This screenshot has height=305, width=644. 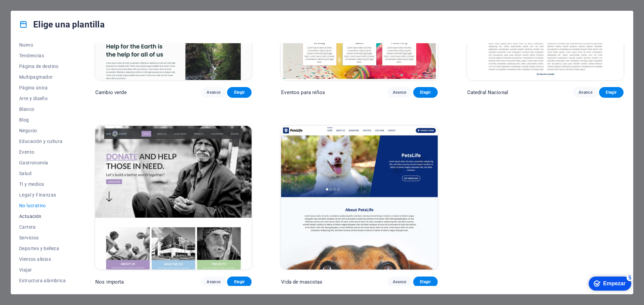 I want to click on font: Nuevo, so click(x=27, y=45).